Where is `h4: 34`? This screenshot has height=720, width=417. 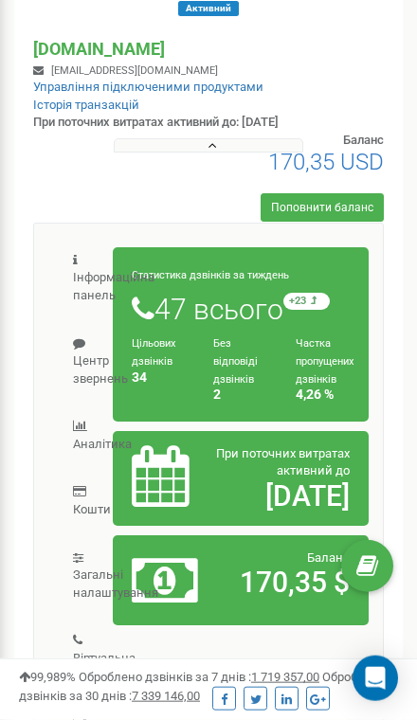 h4: 34 is located at coordinates (158, 377).